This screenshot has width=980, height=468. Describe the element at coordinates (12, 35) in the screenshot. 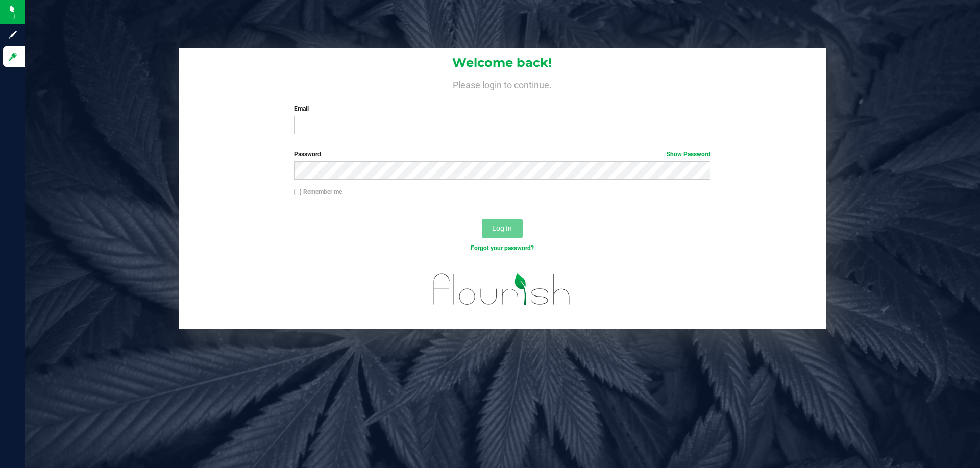

I see `inline-svg: Sign up` at that location.